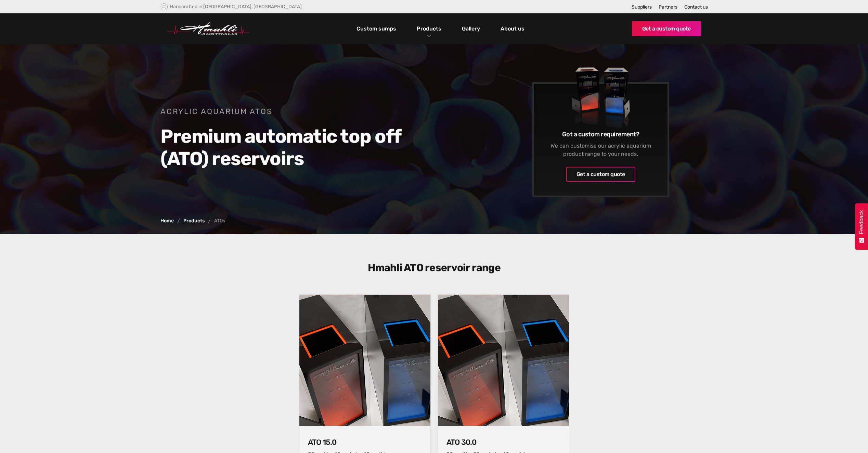 The height and width of the screenshot is (453, 868). What do you see at coordinates (862, 222) in the screenshot?
I see `span: Feedback` at bounding box center [862, 222].